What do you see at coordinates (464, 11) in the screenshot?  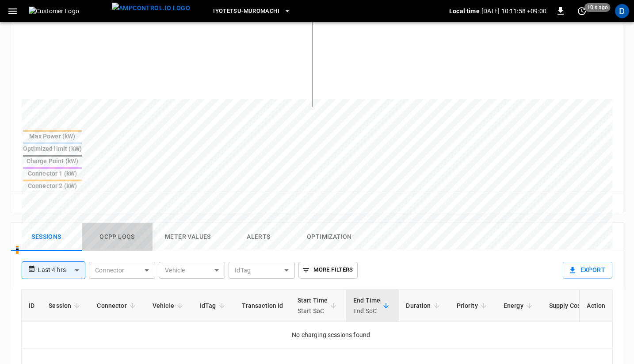 I see `p: Local time` at bounding box center [464, 11].